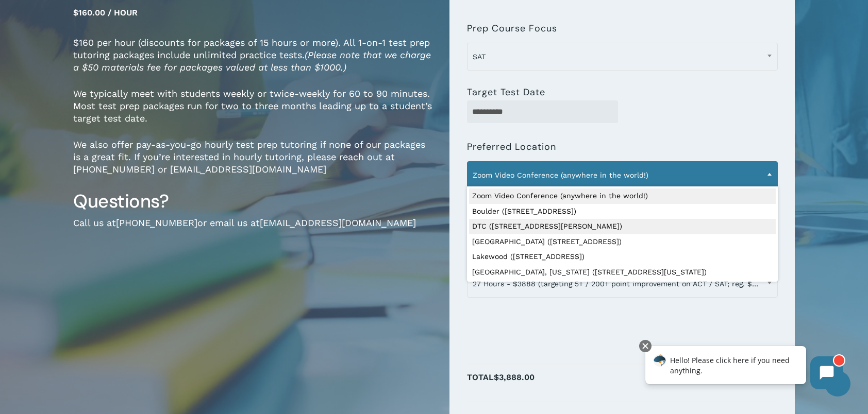 This screenshot has height=414, width=868. What do you see at coordinates (622, 197) in the screenshot?
I see `li: Zoom Video Conference (anywhere in the world!)` at bounding box center [622, 197].